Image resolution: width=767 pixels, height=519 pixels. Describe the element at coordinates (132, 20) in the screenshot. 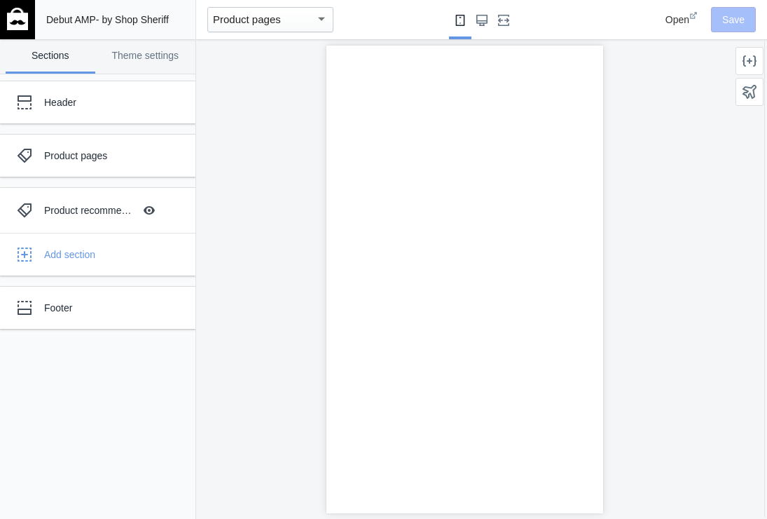

I see `span: - by Shop Sheriff` at that location.